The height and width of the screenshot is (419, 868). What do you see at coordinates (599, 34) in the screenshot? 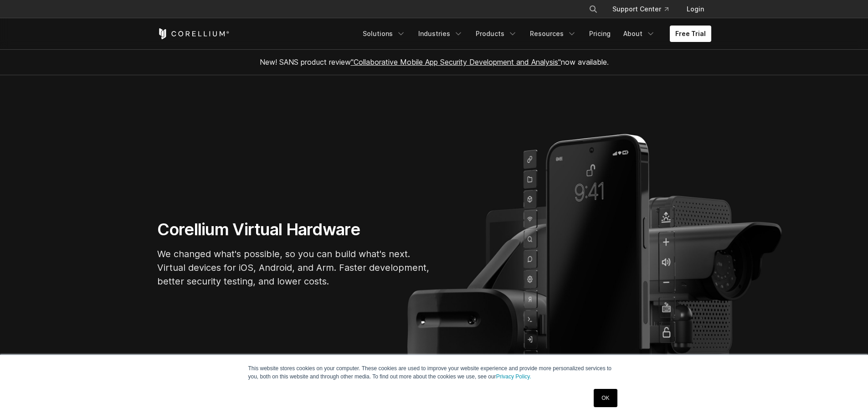
I see `a: Pricing` at bounding box center [599, 34].